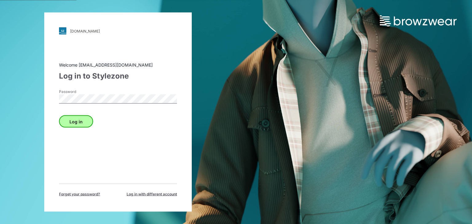  What do you see at coordinates (152, 194) in the screenshot?
I see `span: Log in with different account` at bounding box center [152, 194].